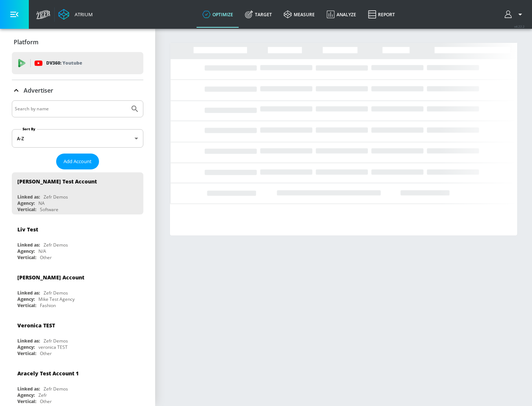  I want to click on p: Platform, so click(26, 42).